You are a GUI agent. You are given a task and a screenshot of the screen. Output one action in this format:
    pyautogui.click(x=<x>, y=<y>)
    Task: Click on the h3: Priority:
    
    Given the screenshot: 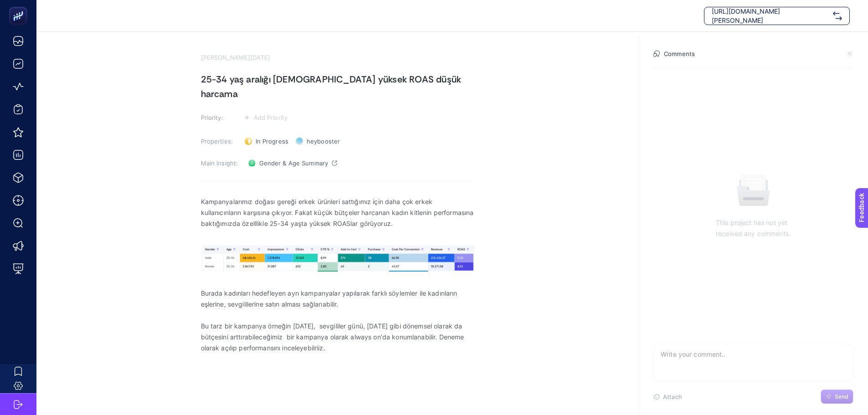 What is the action you would take?
    pyautogui.click(x=220, y=118)
    